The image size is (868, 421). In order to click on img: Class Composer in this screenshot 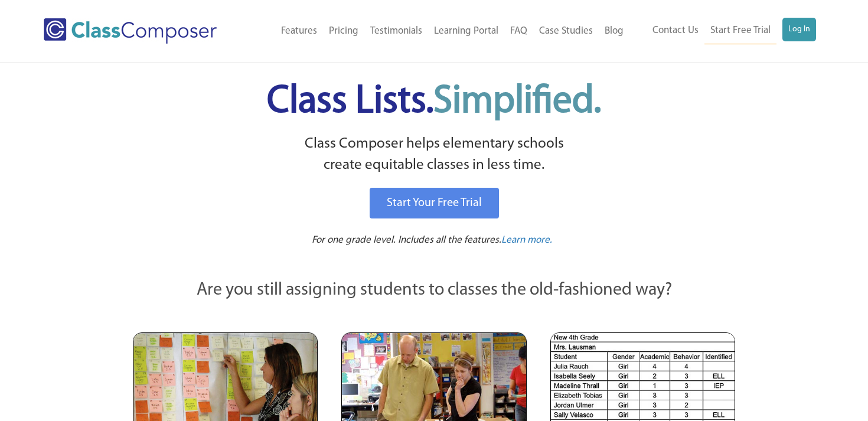, I will do `click(130, 30)`.